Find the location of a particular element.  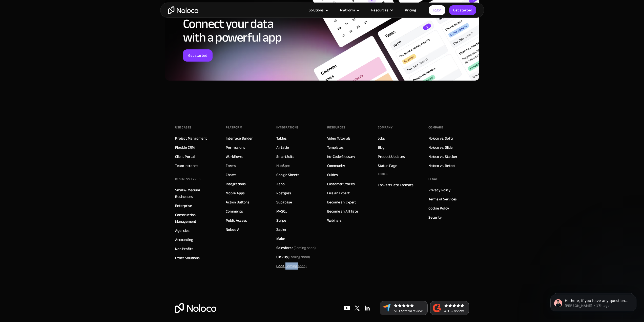

a: Login is located at coordinates (437, 10).